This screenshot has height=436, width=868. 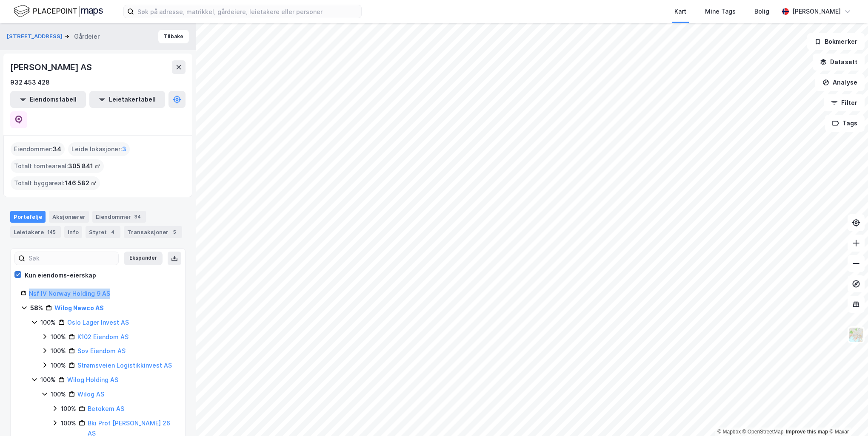 I want to click on a: Nsf IV Norway Holding 9 AS, so click(x=70, y=293).